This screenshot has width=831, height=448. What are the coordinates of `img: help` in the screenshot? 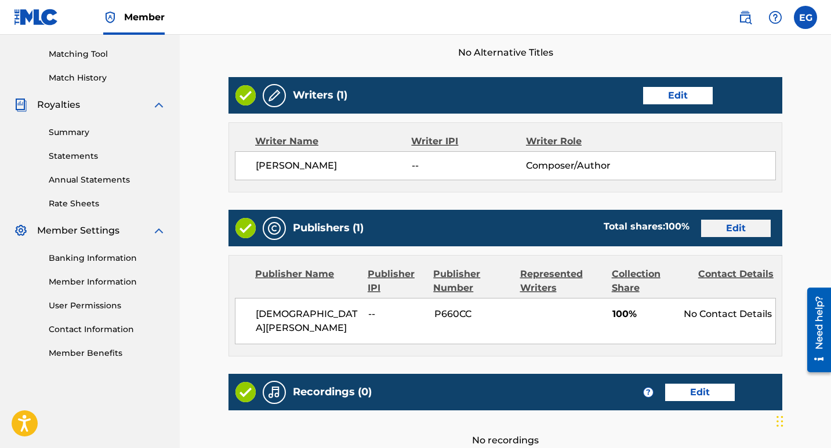 It's located at (775, 17).